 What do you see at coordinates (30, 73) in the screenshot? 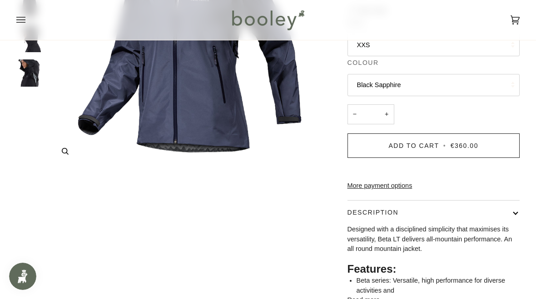
I see `div: Arc'Teryx Women's Beta LT Jacket - Booley Galway` at bounding box center [30, 73].